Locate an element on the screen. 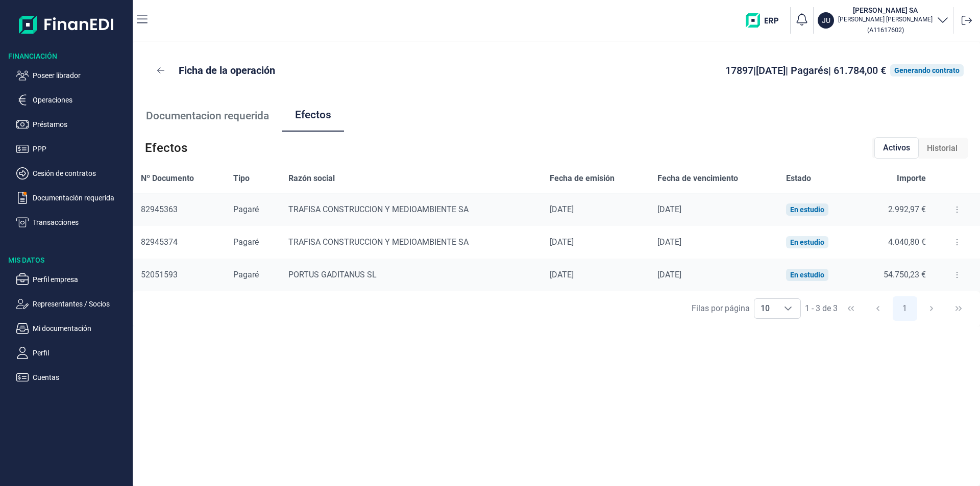  button: Préstamos is located at coordinates (73, 125).